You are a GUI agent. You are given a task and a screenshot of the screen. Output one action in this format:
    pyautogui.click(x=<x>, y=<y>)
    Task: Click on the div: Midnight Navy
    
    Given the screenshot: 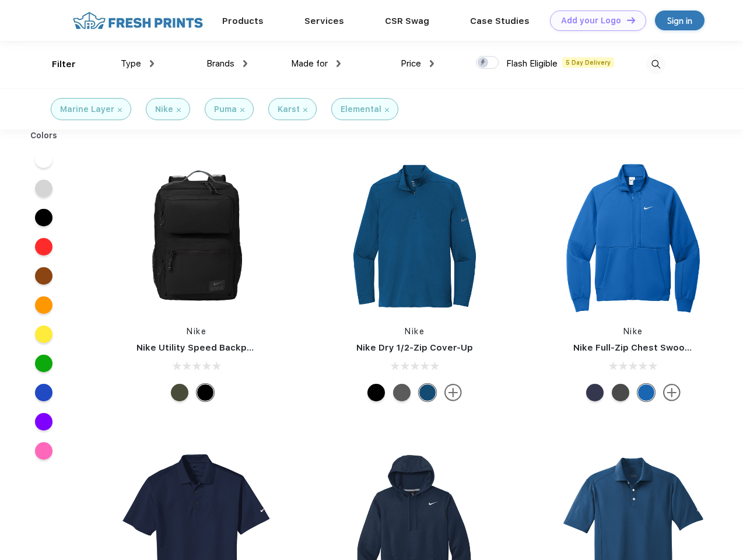 What is the action you would take?
    pyautogui.click(x=594, y=393)
    